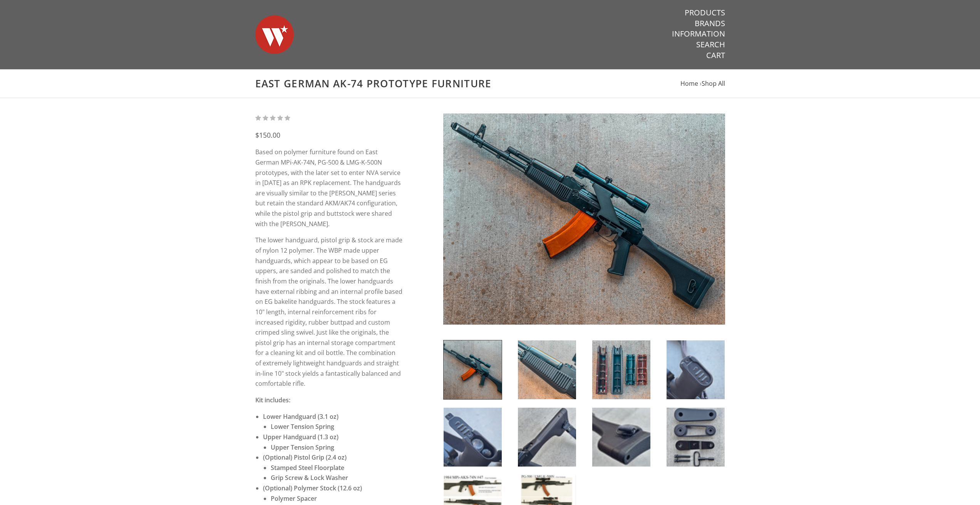  What do you see at coordinates (272, 400) in the screenshot?
I see `strong: Kit includes:` at bounding box center [272, 400].